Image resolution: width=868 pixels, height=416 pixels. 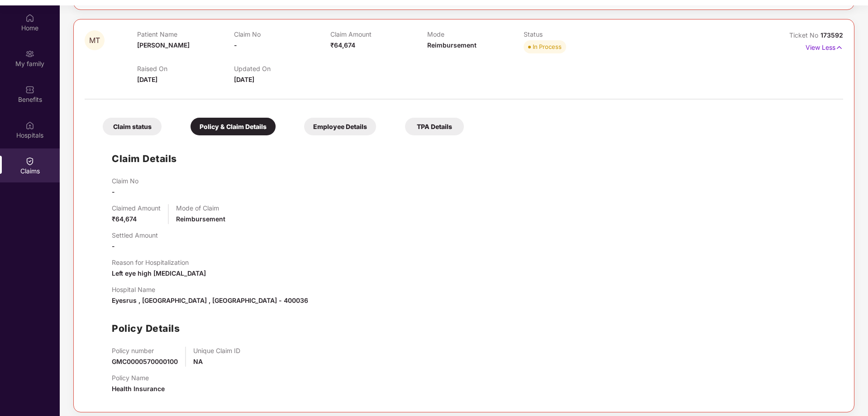 I want to click on p: View Less, so click(x=824, y=46).